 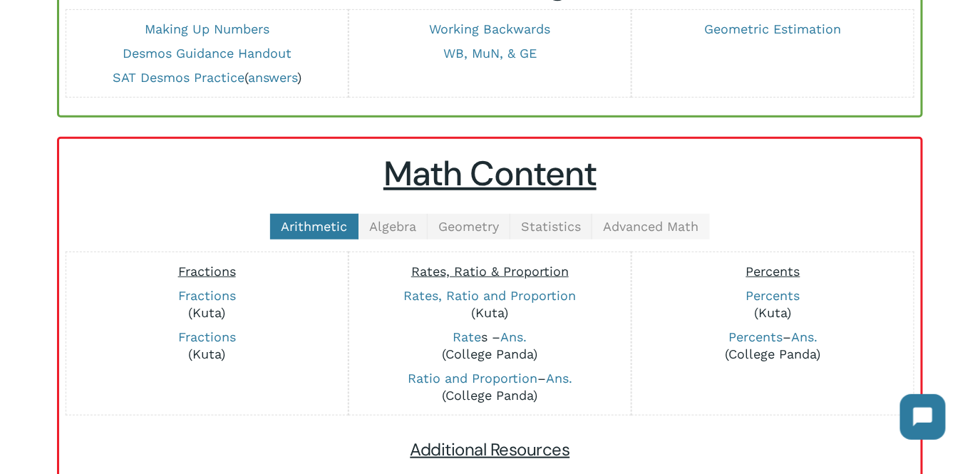 I want to click on a: Arithmetic, so click(x=314, y=227).